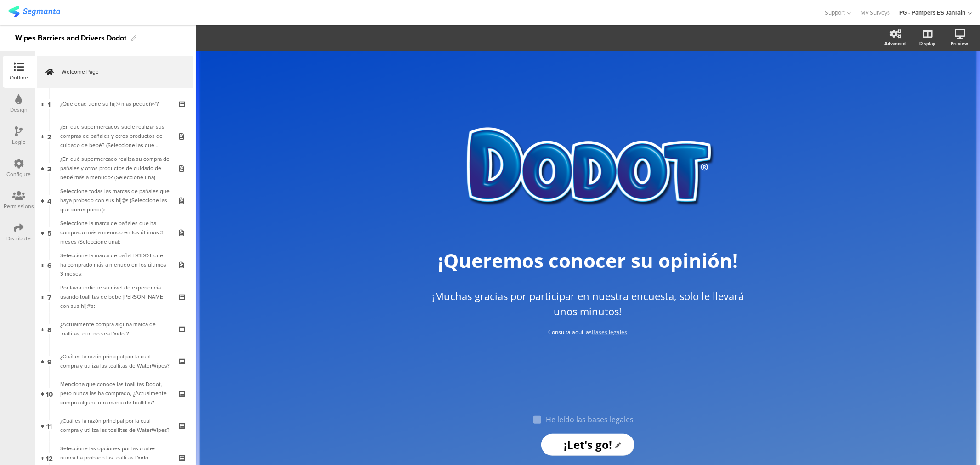  Describe the element at coordinates (609, 332) in the screenshot. I see `a: Bases legales` at that location.